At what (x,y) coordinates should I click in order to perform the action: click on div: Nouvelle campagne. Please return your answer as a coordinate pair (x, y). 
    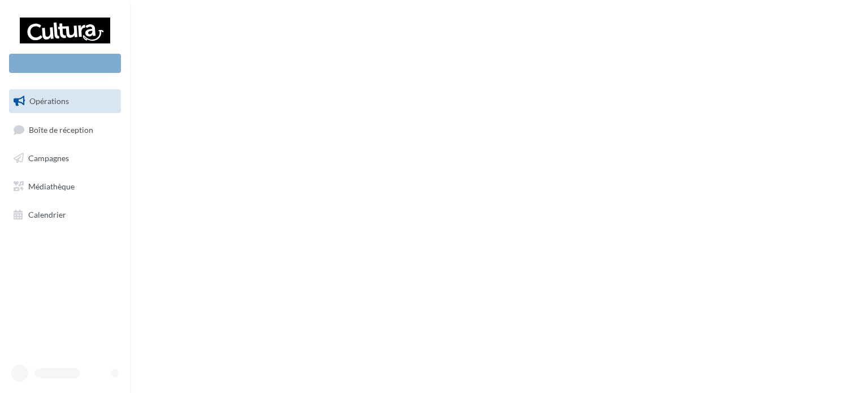
    Looking at the image, I should click on (65, 63).